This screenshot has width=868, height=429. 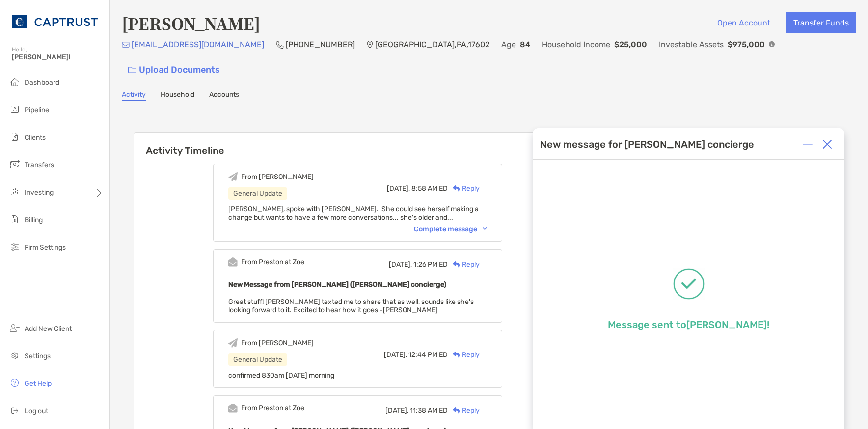 What do you see at coordinates (431, 264) in the screenshot?
I see `span: 1:26 PM ED` at bounding box center [431, 264].